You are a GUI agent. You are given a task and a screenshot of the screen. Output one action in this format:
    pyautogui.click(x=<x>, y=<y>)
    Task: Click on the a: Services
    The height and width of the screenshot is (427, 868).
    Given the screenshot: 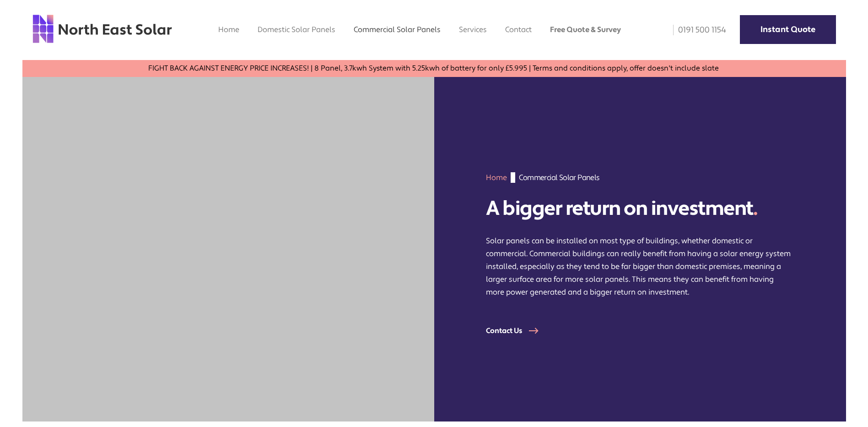 What is the action you would take?
    pyautogui.click(x=473, y=30)
    